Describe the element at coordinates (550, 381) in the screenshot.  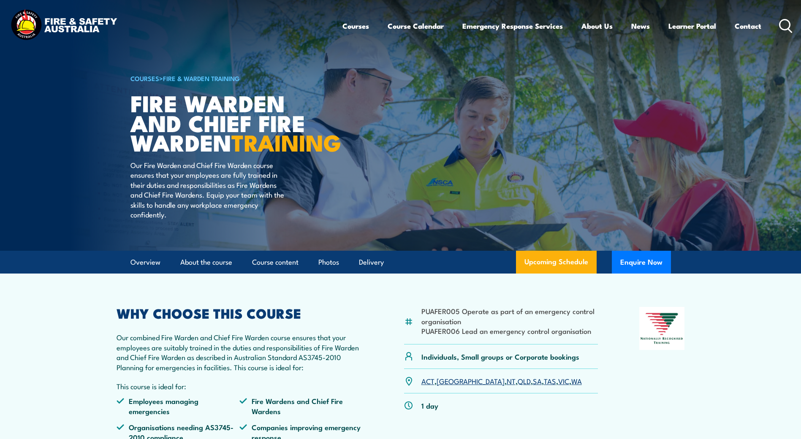
I see `a: TAS` at that location.